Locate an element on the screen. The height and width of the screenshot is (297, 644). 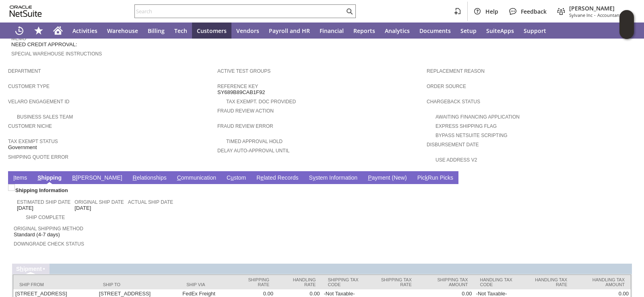
div: Shipping Tax Rate is located at coordinates (394, 283).